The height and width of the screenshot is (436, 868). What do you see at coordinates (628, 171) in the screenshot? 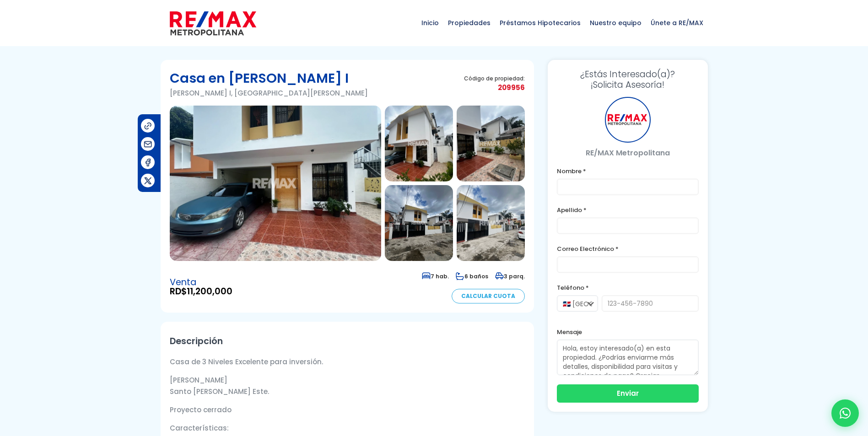
I see `label: Nombre *` at bounding box center [628, 171].